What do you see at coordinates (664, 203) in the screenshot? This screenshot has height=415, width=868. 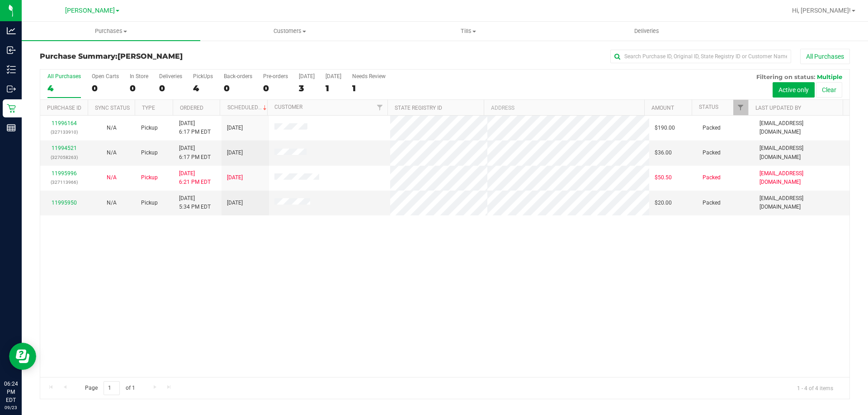 I see `span: $20.00` at bounding box center [664, 203].